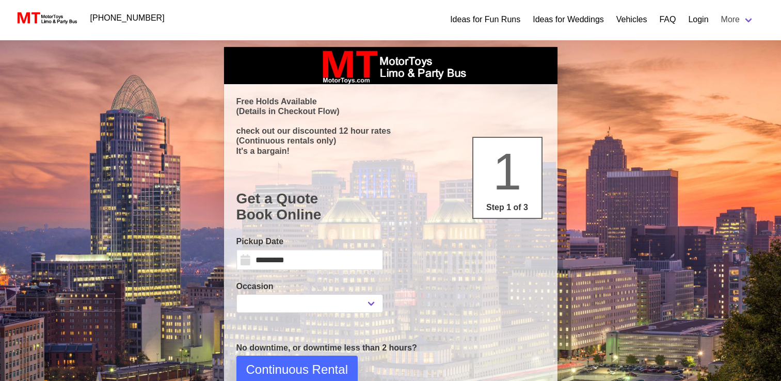 Image resolution: width=781 pixels, height=381 pixels. Describe the element at coordinates (391, 348) in the screenshot. I see `p: No downtime, or downtime less than 2 hours?` at that location.